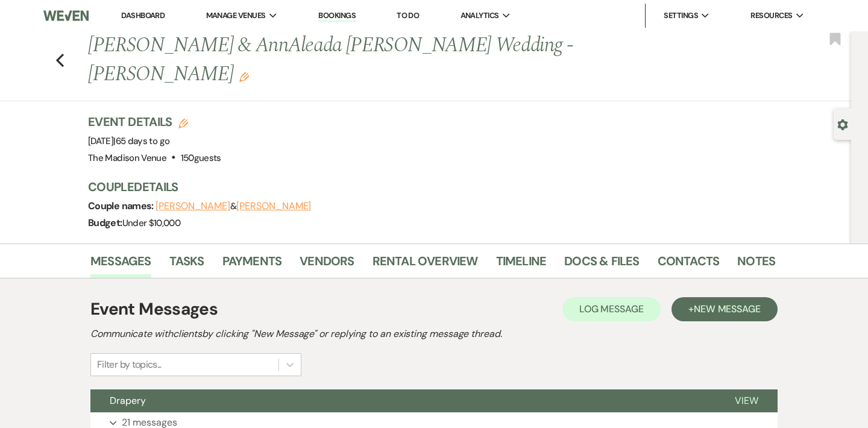 The image size is (868, 428). Describe the element at coordinates (746, 400) in the screenshot. I see `span: View` at that location.